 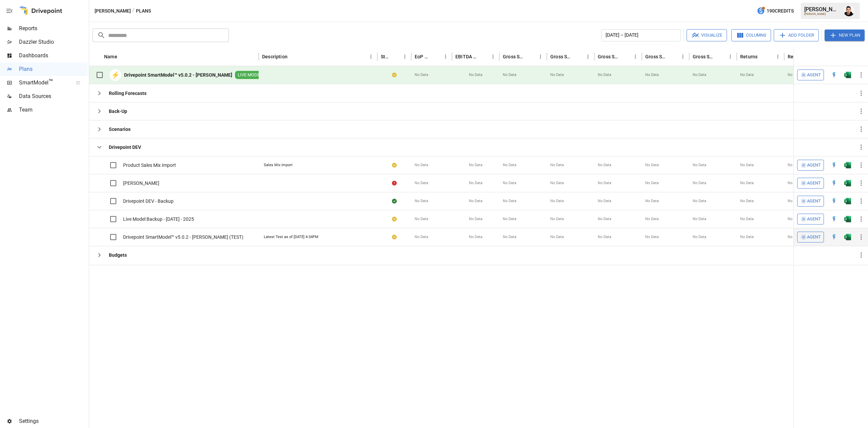 I want to click on button: Visualize, so click(x=706, y=35).